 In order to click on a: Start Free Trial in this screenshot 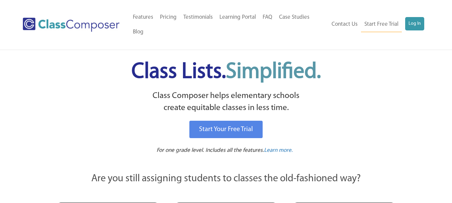, I will do `click(382, 24)`.